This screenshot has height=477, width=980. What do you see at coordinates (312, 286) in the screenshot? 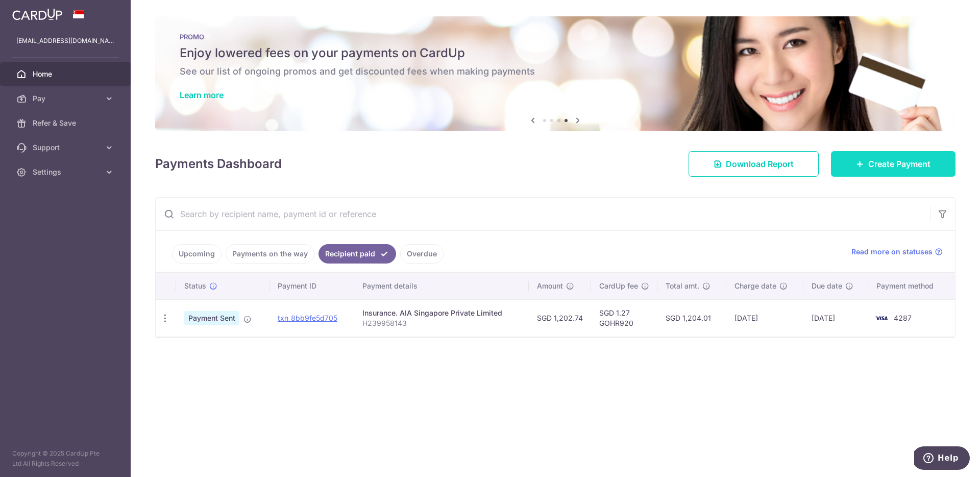
I see `th: Payment ID` at bounding box center [312, 286].